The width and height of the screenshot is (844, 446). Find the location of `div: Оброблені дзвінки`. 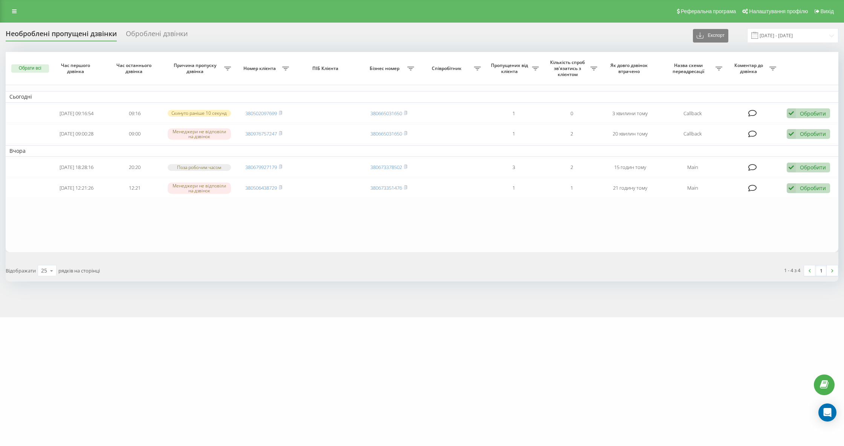

div: Оброблені дзвінки is located at coordinates (157, 35).